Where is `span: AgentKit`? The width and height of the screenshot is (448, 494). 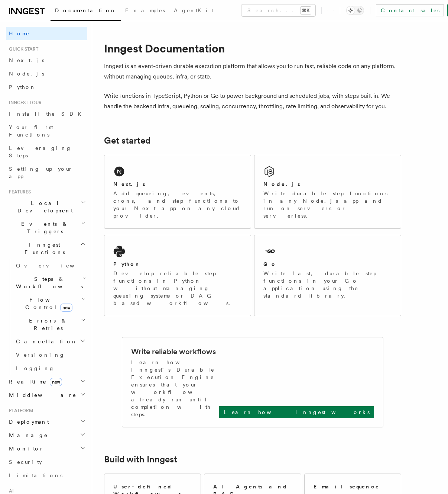 span: AgentKit is located at coordinates (194, 11).